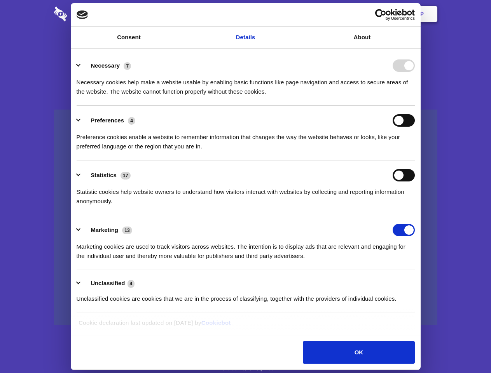 The height and width of the screenshot is (373, 491). What do you see at coordinates (370, 14) in the screenshot?
I see `a: Login` at bounding box center [370, 14].